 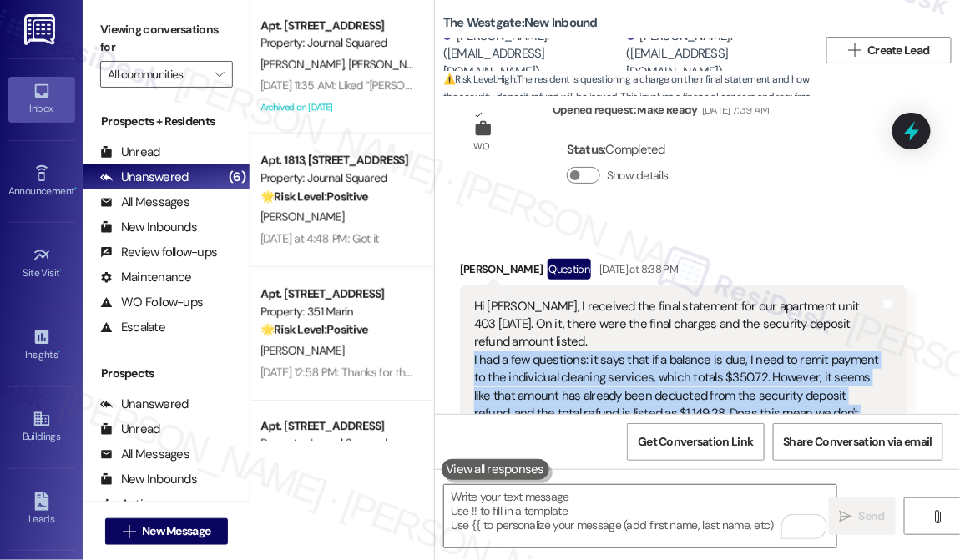 What do you see at coordinates (569, 268) in the screenshot?
I see `div: Question` at bounding box center [569, 268].